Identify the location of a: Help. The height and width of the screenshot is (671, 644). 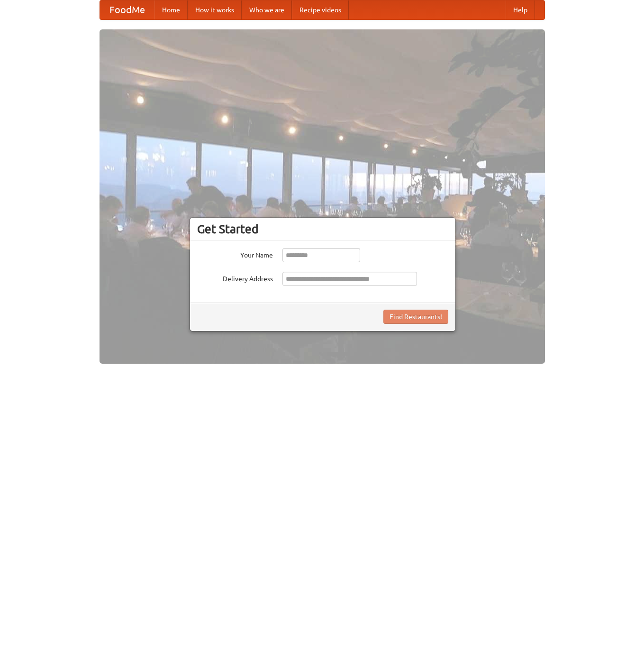
(521, 10).